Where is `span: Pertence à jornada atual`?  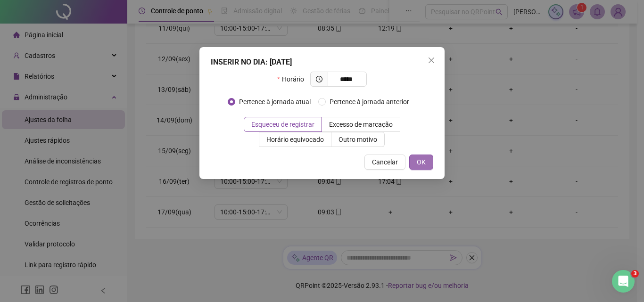
span: Pertence à jornada atual is located at coordinates (275, 102).